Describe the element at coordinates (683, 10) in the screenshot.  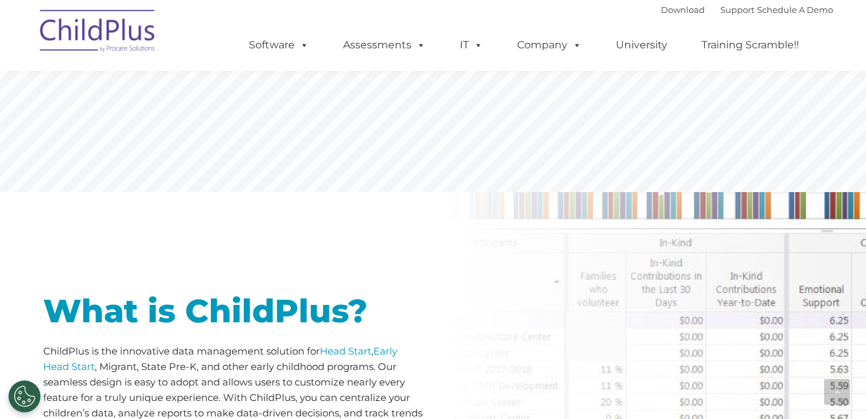
I see `a: Download` at that location.